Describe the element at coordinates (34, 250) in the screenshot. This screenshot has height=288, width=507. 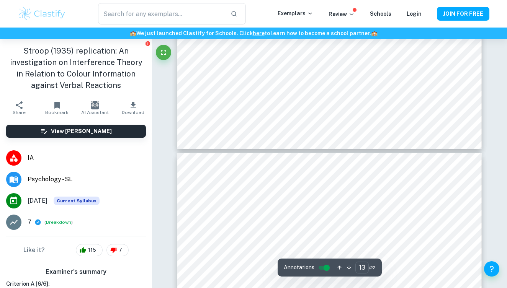
I see `h6: Like it?` at that location.